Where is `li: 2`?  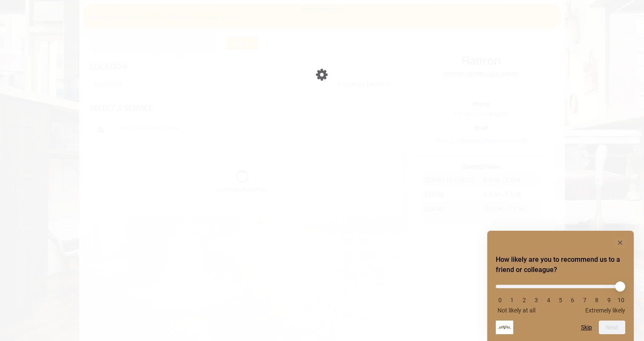
li: 2 is located at coordinates (524, 300).